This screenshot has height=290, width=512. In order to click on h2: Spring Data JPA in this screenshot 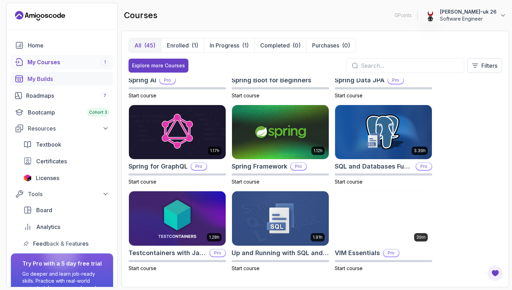, I will do `click(360, 80)`.